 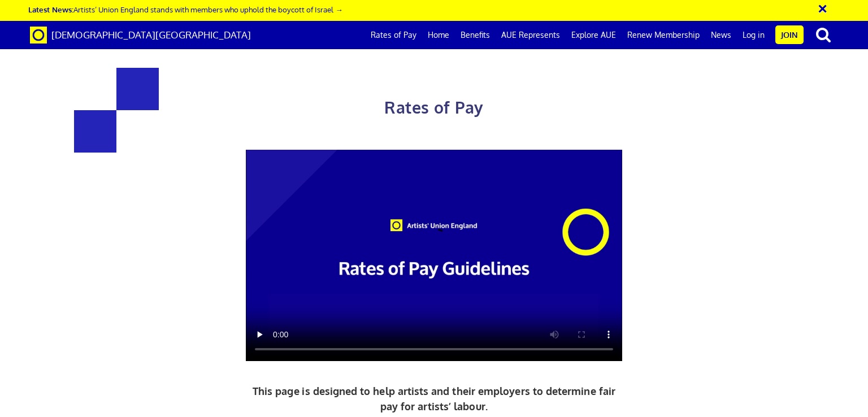 What do you see at coordinates (439, 35) in the screenshot?
I see `a: Home` at bounding box center [439, 35].